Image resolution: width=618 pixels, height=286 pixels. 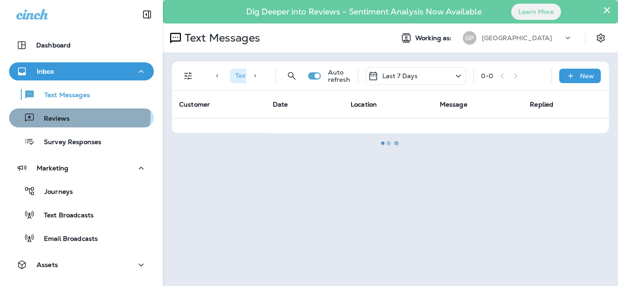 I want to click on p: Journeys, so click(x=54, y=192).